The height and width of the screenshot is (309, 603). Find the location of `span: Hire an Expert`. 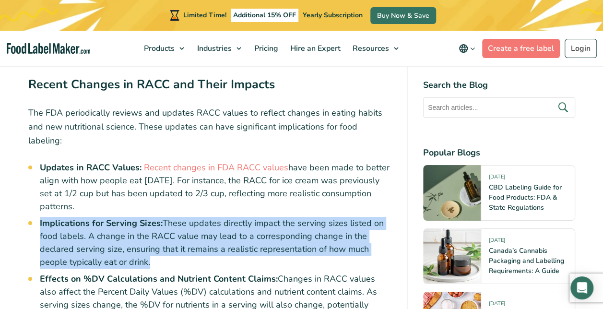

span: Hire an Expert is located at coordinates (314, 48).